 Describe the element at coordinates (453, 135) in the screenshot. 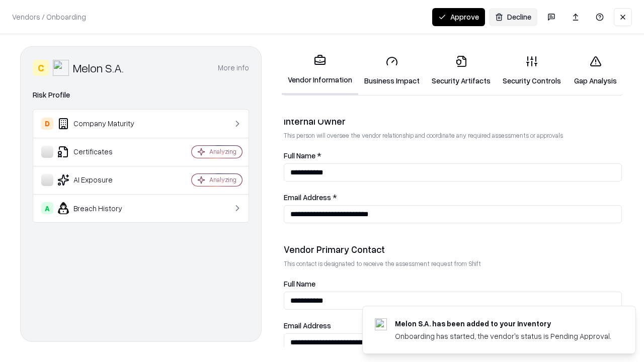

I see `p: This person will oversee the vendor relationship and coordinate any required assessments or appro...` at that location.